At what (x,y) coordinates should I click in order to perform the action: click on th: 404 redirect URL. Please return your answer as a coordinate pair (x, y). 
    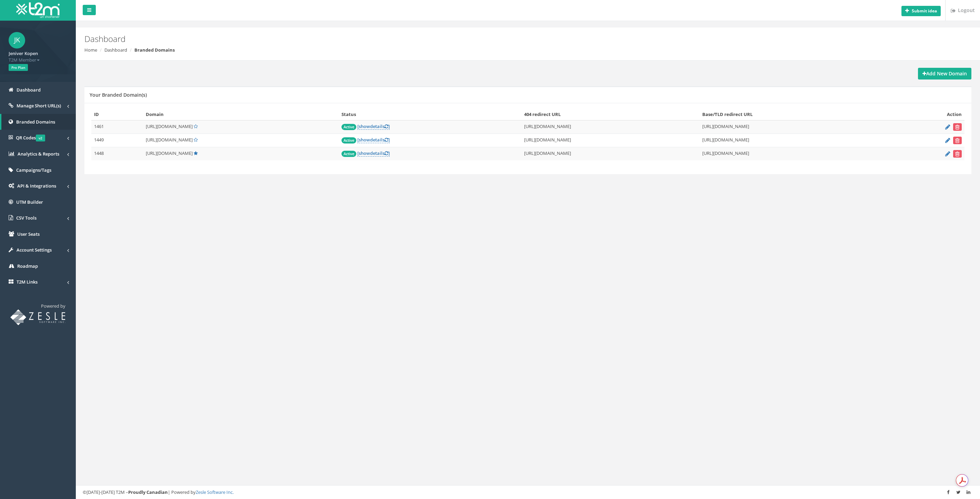
    Looking at the image, I should click on (610, 115).